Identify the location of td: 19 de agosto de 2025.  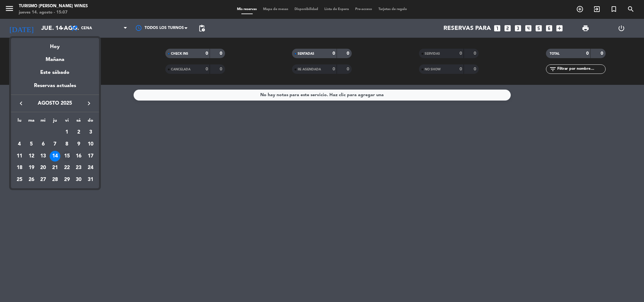
(31, 168).